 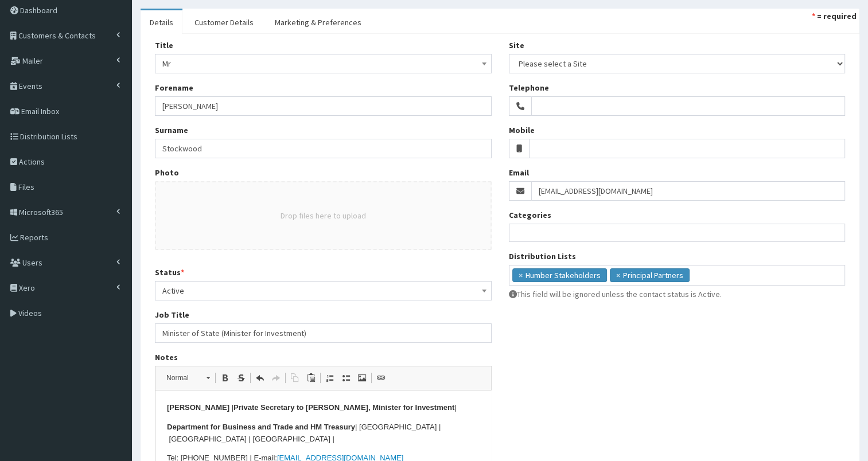 What do you see at coordinates (276, 378) in the screenshot?
I see `a: Redo (Ctrl+Y)` at bounding box center [276, 378].